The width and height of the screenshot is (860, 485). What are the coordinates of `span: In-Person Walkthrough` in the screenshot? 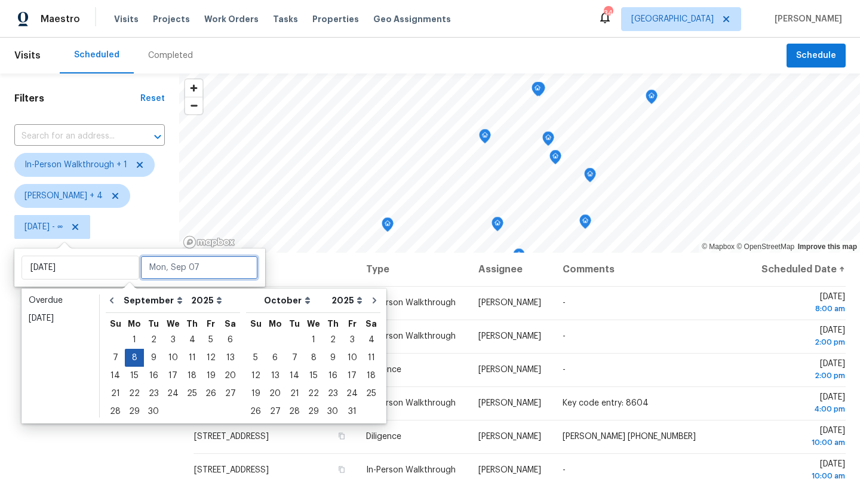 It's located at (411, 303).